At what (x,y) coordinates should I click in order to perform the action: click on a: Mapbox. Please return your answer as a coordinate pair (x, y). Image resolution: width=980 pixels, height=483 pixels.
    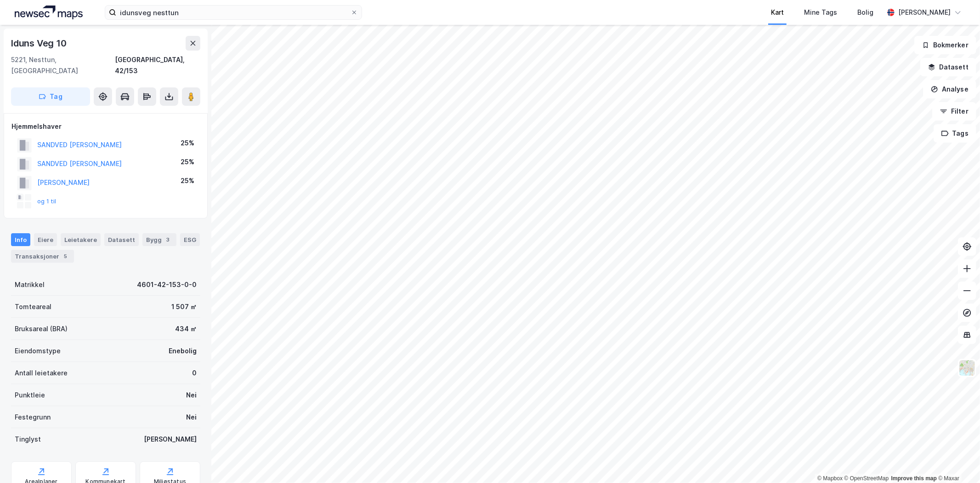
    Looking at the image, I should click on (830, 478).